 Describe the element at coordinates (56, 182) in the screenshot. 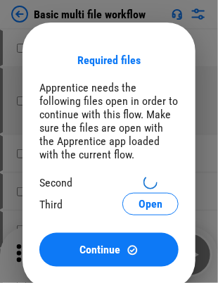

I see `div: Second` at that location.